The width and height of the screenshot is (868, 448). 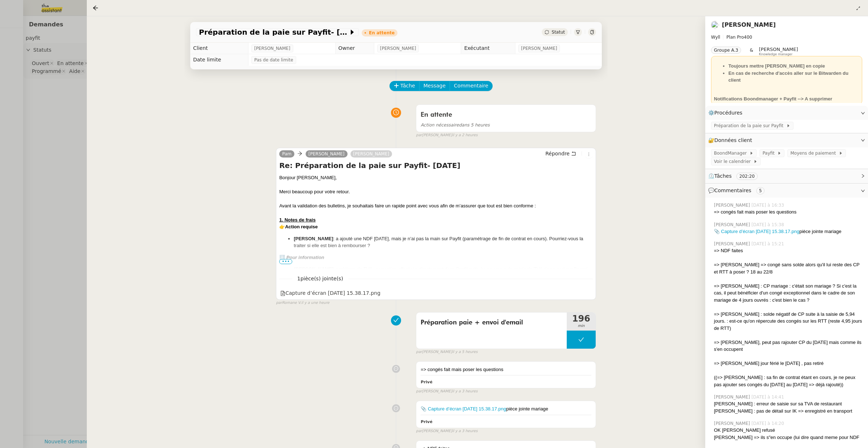 I want to click on span: Pam, so click(x=286, y=154).